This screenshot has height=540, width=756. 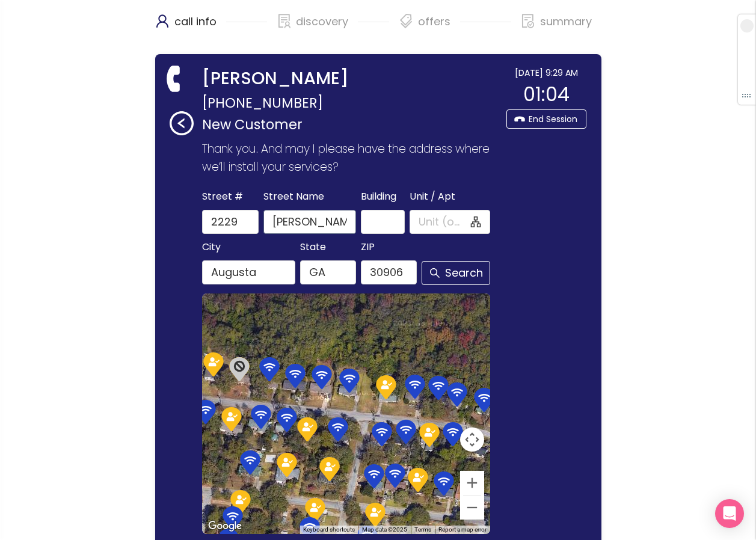 I want to click on span: file-done, so click(x=528, y=21).